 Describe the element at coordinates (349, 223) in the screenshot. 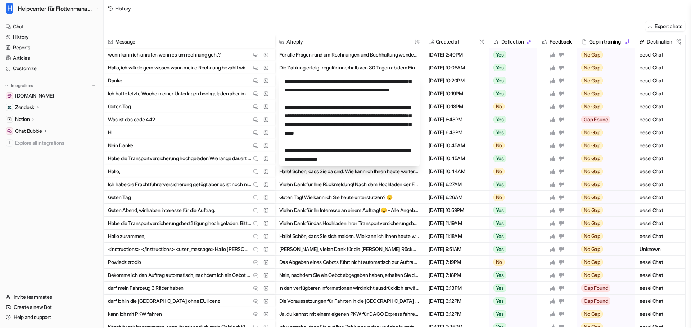

I see `button: Vielen Dank für das Hochladen Ihrer Transportversicherungsbestätigung! Die Überprüfung Ihrer Unte...` at that location.